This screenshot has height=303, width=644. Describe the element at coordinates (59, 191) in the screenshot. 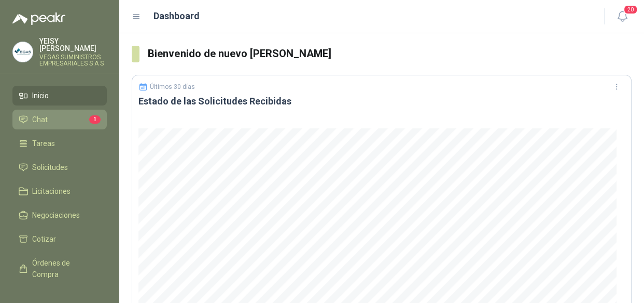

I see `a: Licitaciones` at that location.